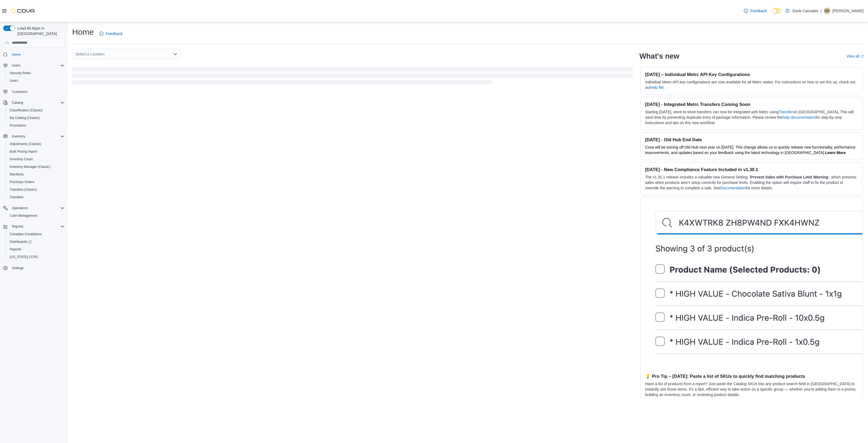 The image size is (868, 443). Describe the element at coordinates (26, 234) in the screenshot. I see `a: Canadian Compliance` at that location.